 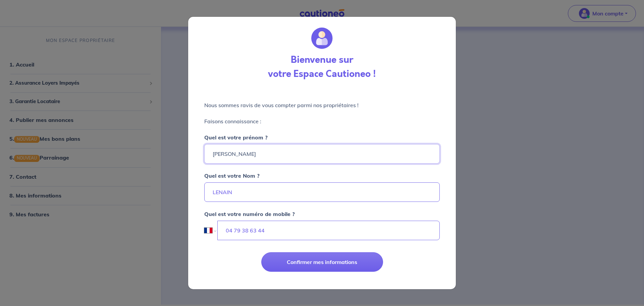 What do you see at coordinates (322, 262) in the screenshot?
I see `button: Confirmer mes informations` at bounding box center [322, 262].